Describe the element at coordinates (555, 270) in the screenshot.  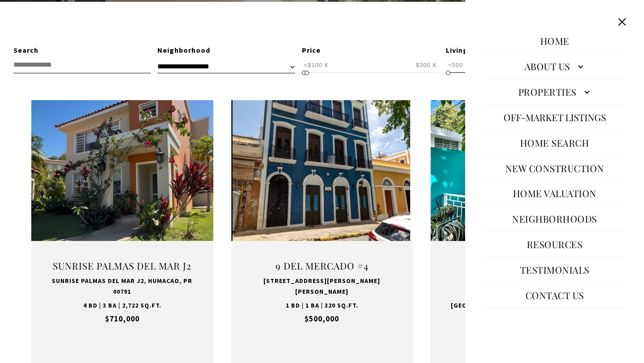
I see `a: Testimonials` at that location.